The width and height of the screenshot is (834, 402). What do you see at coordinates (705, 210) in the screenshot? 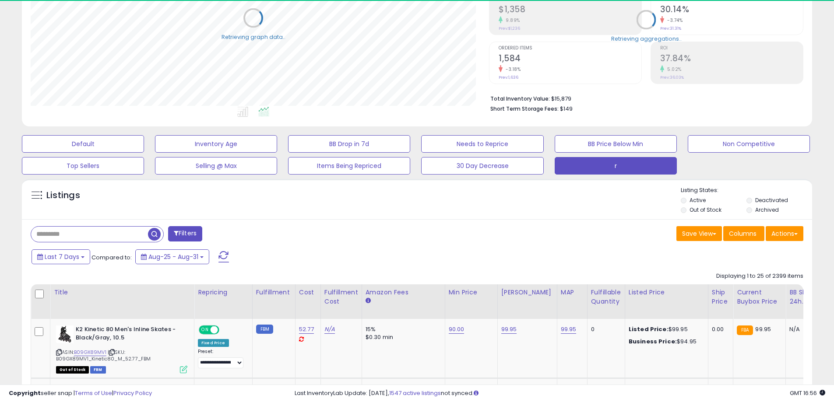
I see `label: Out of Stock` at bounding box center [705, 210].